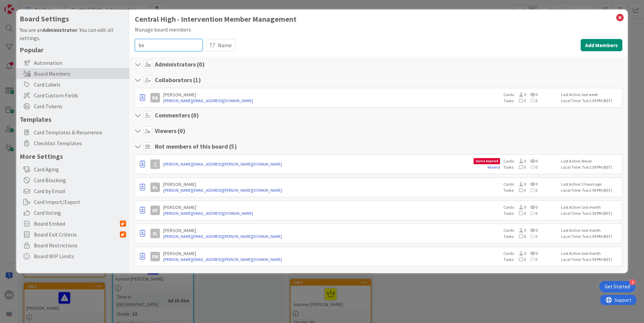  What do you see at coordinates (155, 256) in the screenshot?
I see `div: EW` at bounding box center [155, 256].